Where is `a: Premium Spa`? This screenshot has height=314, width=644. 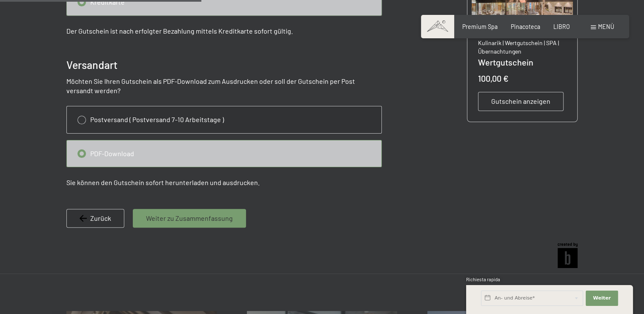 a: Premium Spa is located at coordinates (480, 26).